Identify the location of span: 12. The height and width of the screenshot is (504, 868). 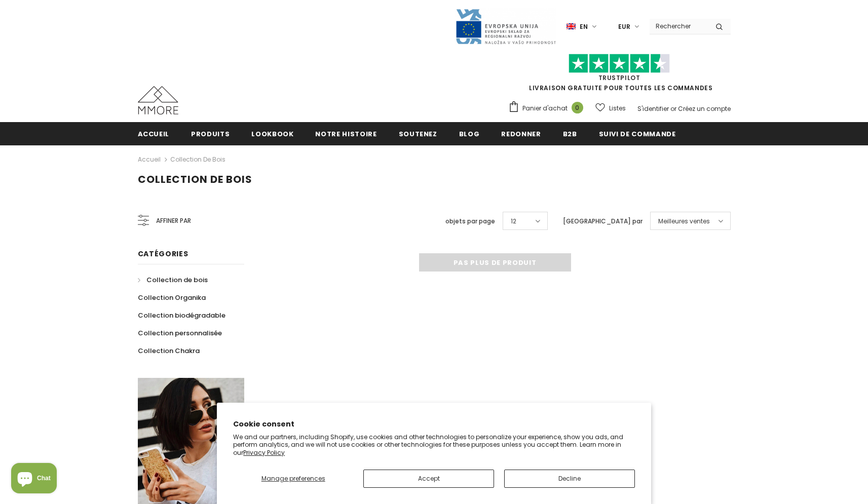
(514, 221).